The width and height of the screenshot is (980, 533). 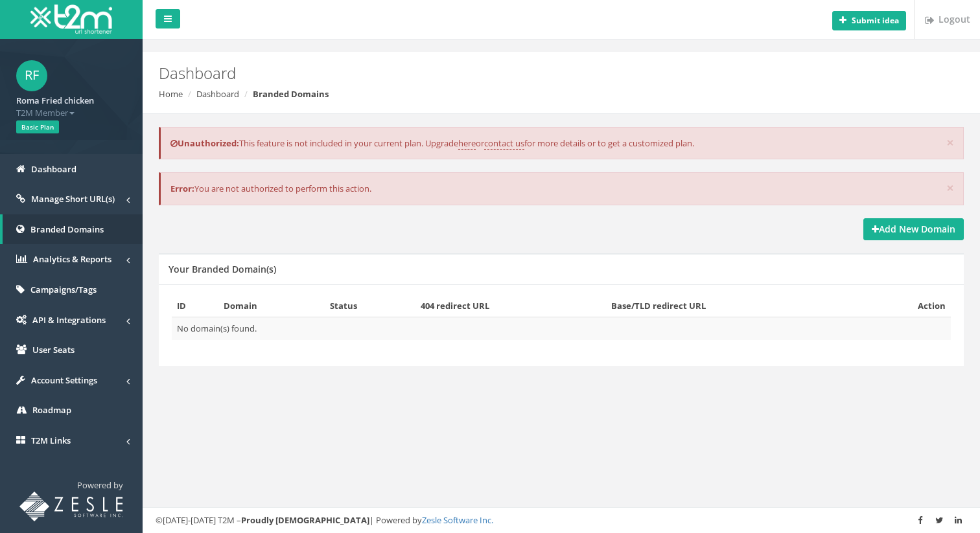 What do you see at coordinates (38, 127) in the screenshot?
I see `span: Basic Plan` at bounding box center [38, 127].